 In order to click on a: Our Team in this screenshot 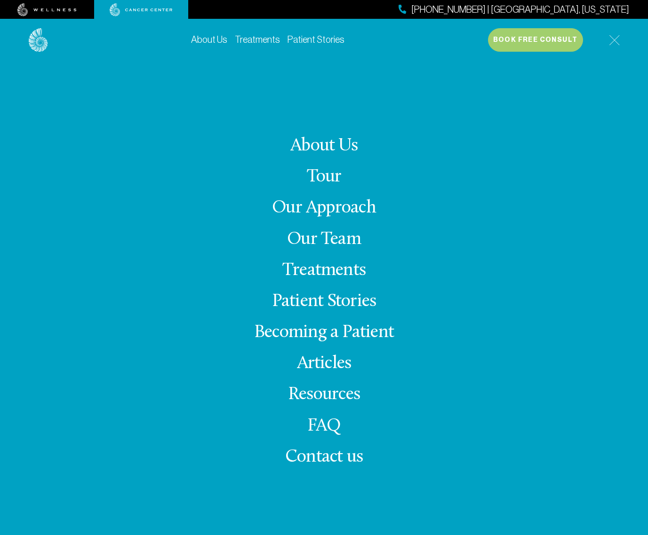, I will do `click(324, 239)`.